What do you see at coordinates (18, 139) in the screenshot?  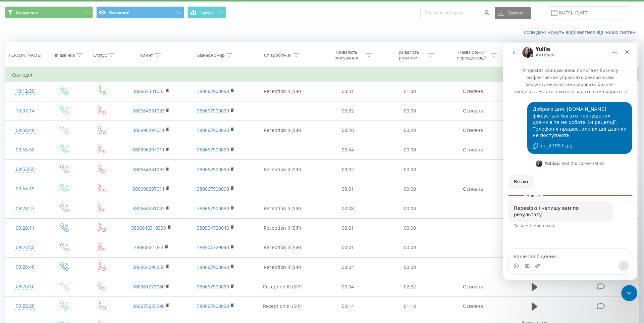 I see `div: Вітаю.` at bounding box center [18, 139].